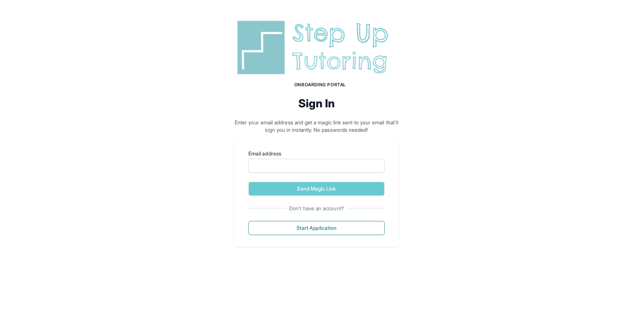  I want to click on img: Step Up Tutoring horizontal logo, so click(316, 47).